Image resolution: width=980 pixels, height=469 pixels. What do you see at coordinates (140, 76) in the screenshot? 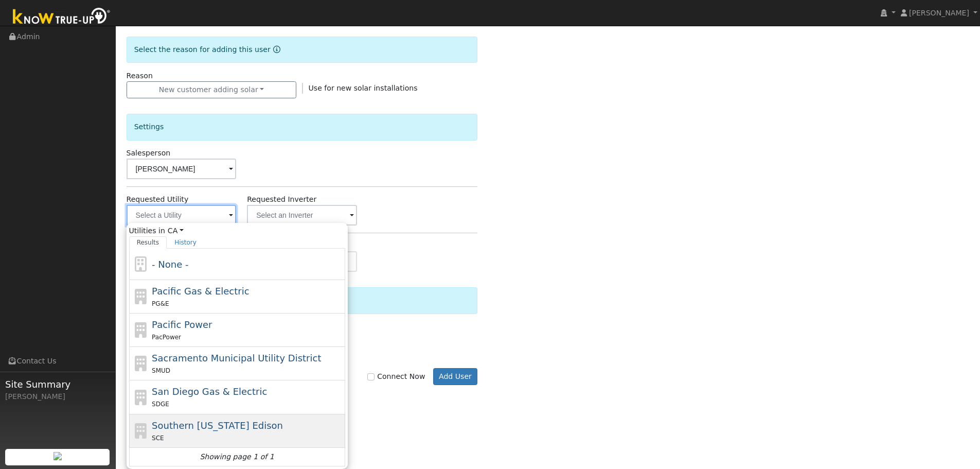
I see `label: Reason` at bounding box center [140, 76].